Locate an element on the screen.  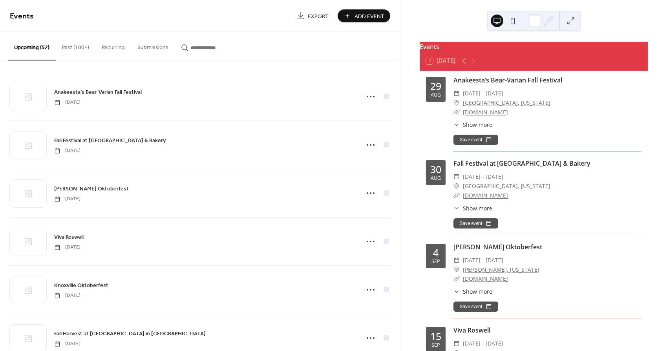
button: Past (100+) is located at coordinates (75, 46).